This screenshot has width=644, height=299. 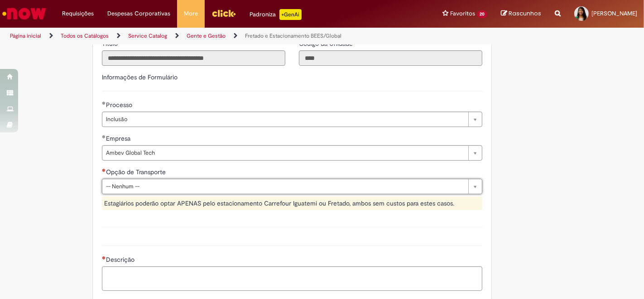 I want to click on span: Rascunhos, so click(x=525, y=13).